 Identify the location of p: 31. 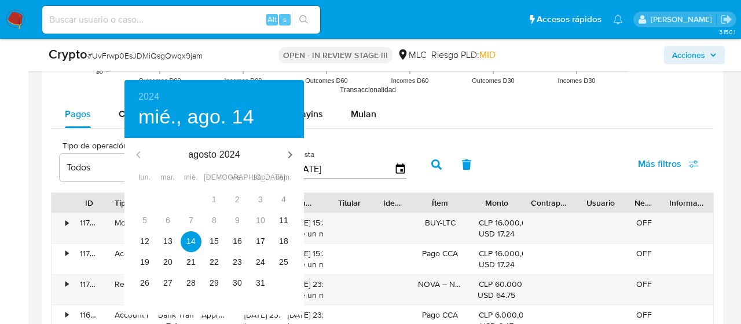
(261, 283).